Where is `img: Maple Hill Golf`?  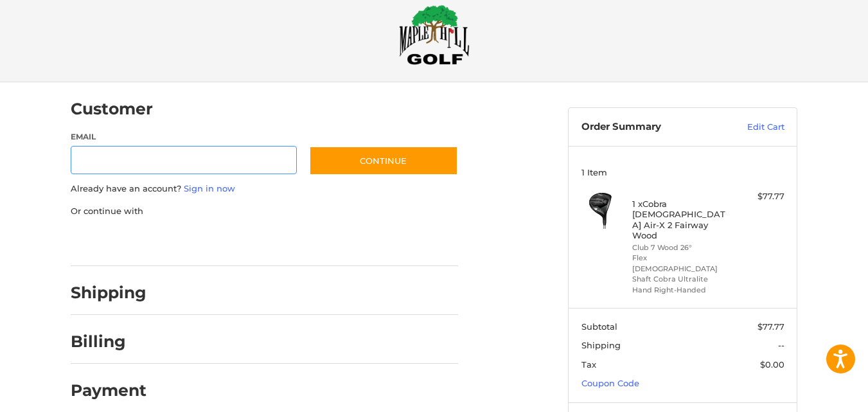 img: Maple Hill Golf is located at coordinates (434, 35).